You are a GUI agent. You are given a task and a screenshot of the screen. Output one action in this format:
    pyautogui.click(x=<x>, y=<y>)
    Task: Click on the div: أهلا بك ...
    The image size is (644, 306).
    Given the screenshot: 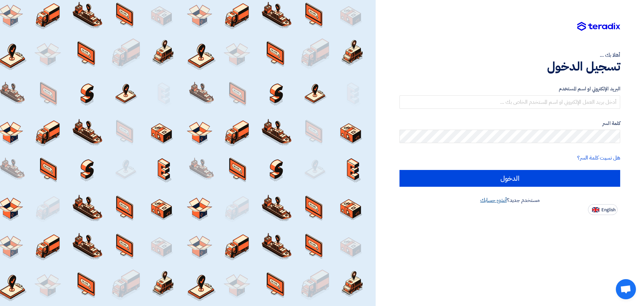 What is the action you would take?
    pyautogui.click(x=509, y=55)
    